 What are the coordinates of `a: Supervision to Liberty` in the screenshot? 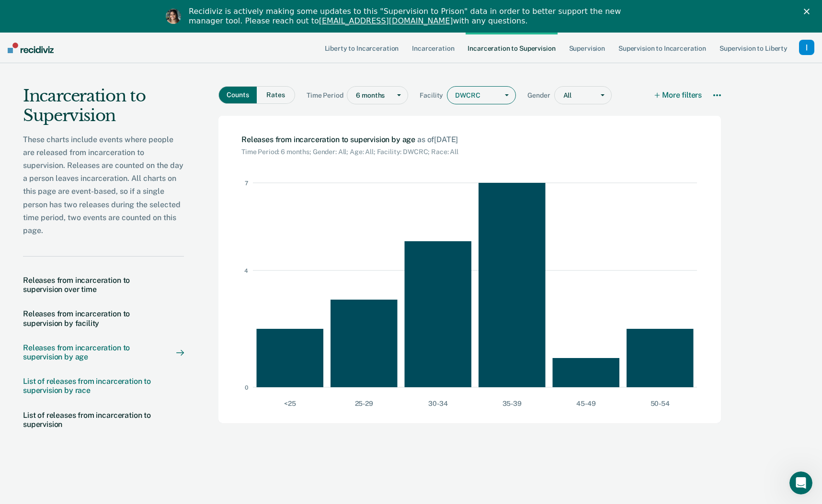 It's located at (754, 48).